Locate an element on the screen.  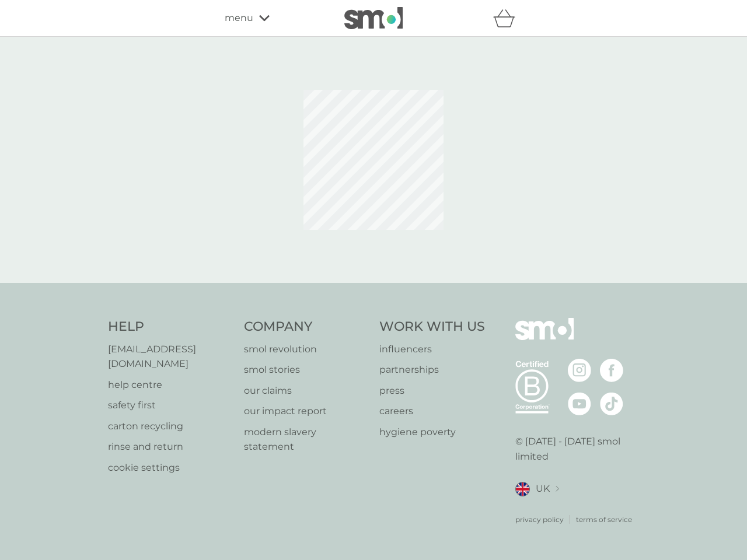
p: smol revolution is located at coordinates (306, 350).